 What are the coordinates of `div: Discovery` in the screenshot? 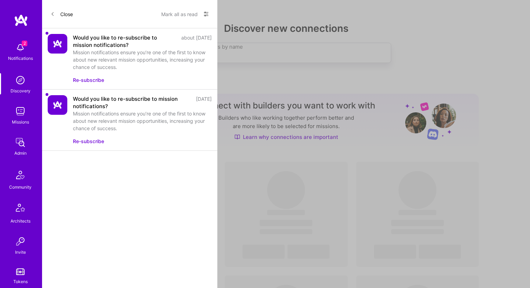 It's located at (20, 91).